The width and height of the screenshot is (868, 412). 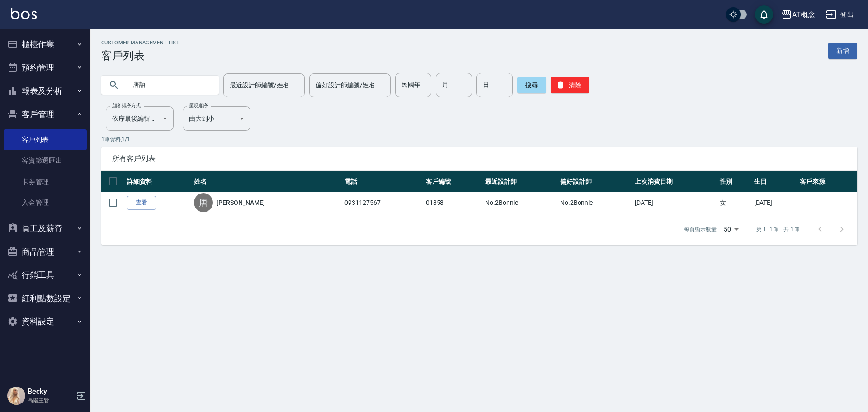 I want to click on button: 搜尋, so click(x=531, y=85).